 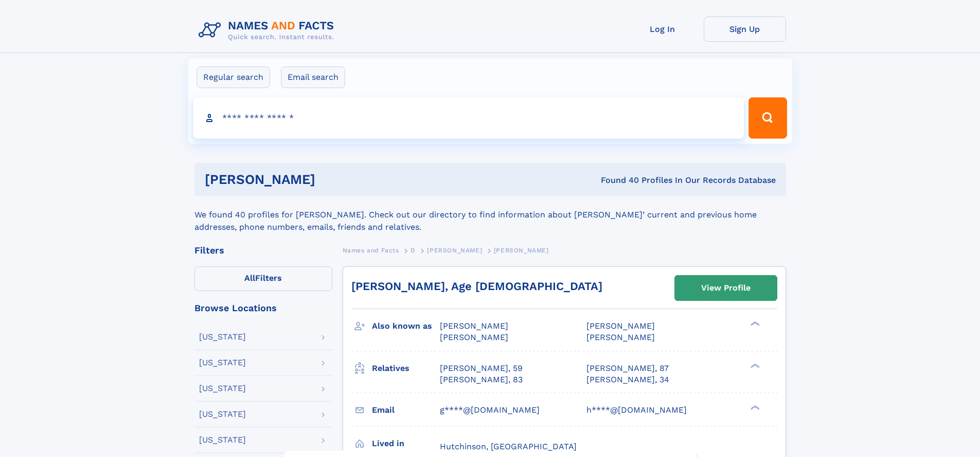 I want to click on img: Logo Names and Facts, so click(x=269, y=30).